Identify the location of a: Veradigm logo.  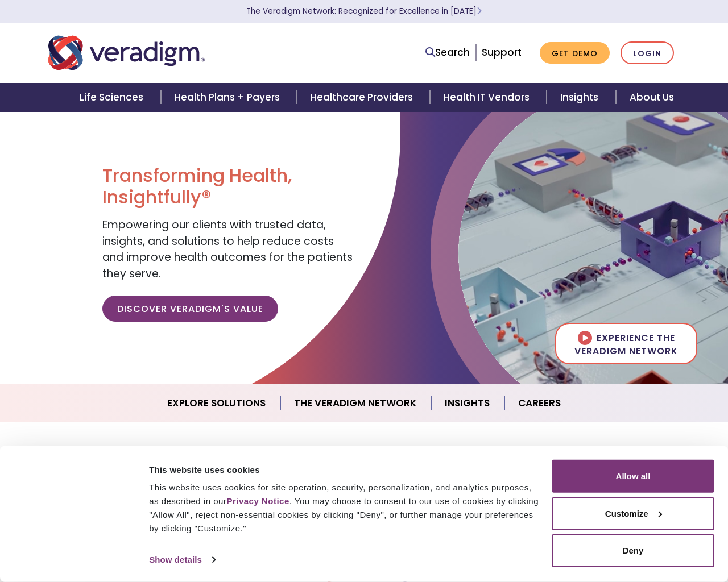
(127, 53).